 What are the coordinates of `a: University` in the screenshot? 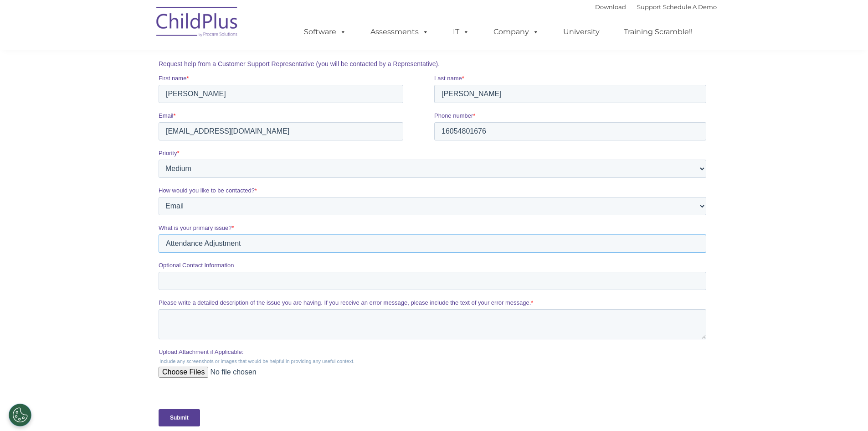 It's located at (582, 32).